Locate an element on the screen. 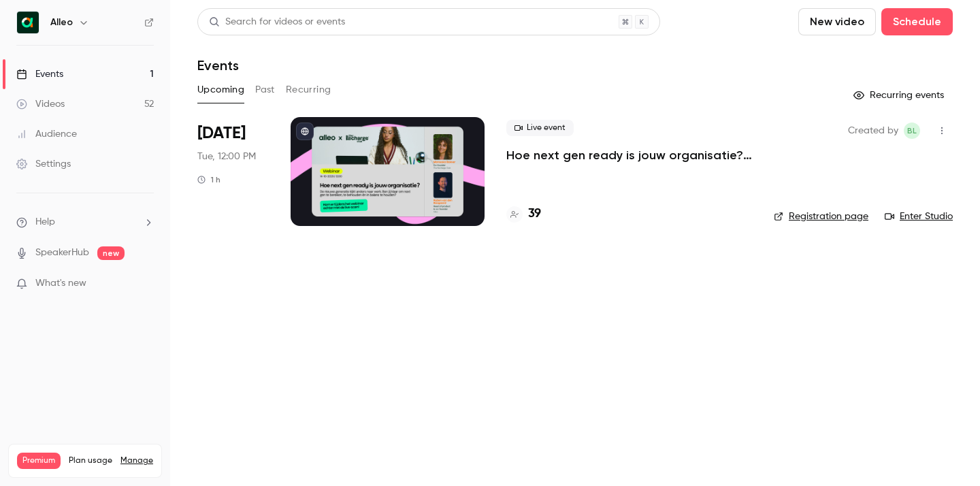 This screenshot has height=486, width=980. a: Hoe next gen ready is jouw organisatie? Alleo x The Recharge Club is located at coordinates (629, 155).